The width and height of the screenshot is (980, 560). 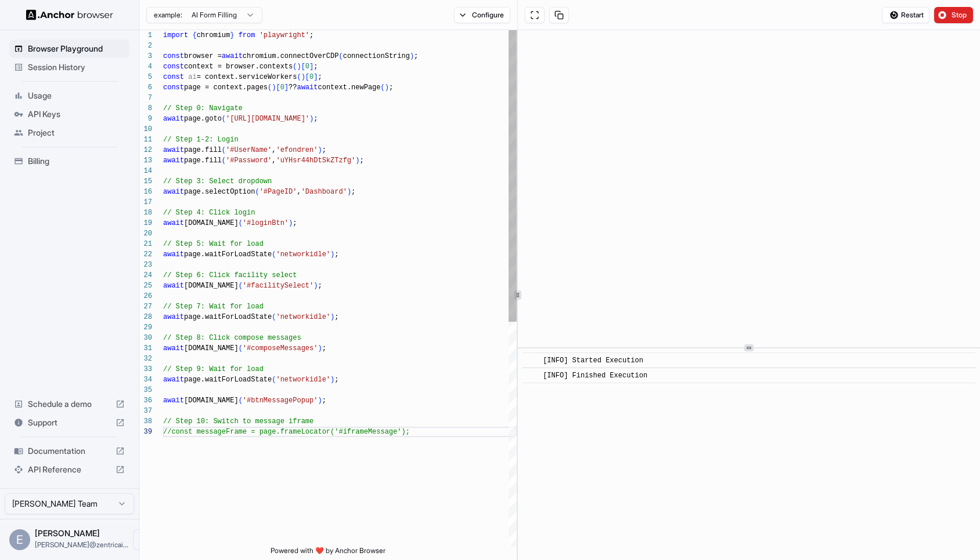 I want to click on span: page.selectOption, so click(x=219, y=192).